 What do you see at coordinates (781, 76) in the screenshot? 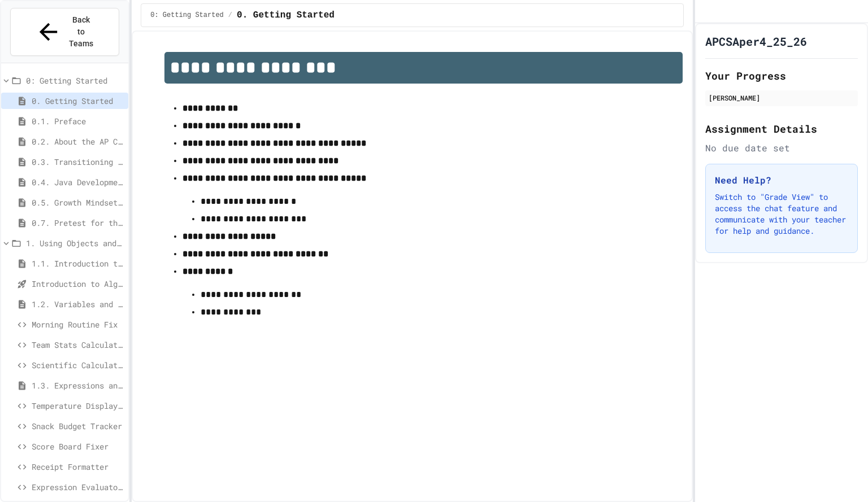
I see `h2: Your Progress` at bounding box center [781, 76].